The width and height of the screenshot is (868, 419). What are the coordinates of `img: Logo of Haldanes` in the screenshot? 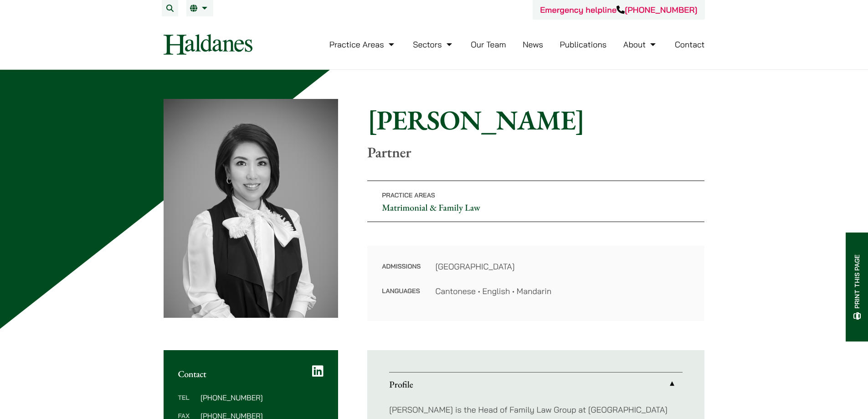 It's located at (208, 44).